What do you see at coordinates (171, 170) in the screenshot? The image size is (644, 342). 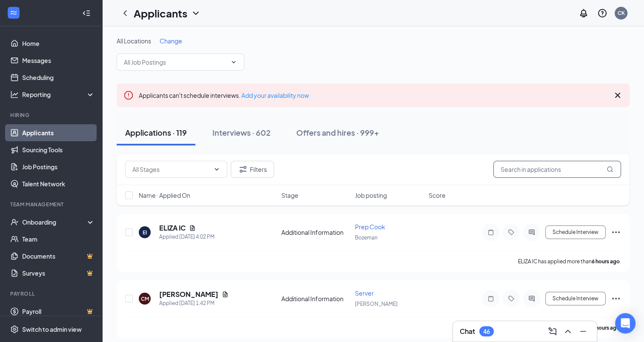 I see `input: All Stages` at bounding box center [171, 170].